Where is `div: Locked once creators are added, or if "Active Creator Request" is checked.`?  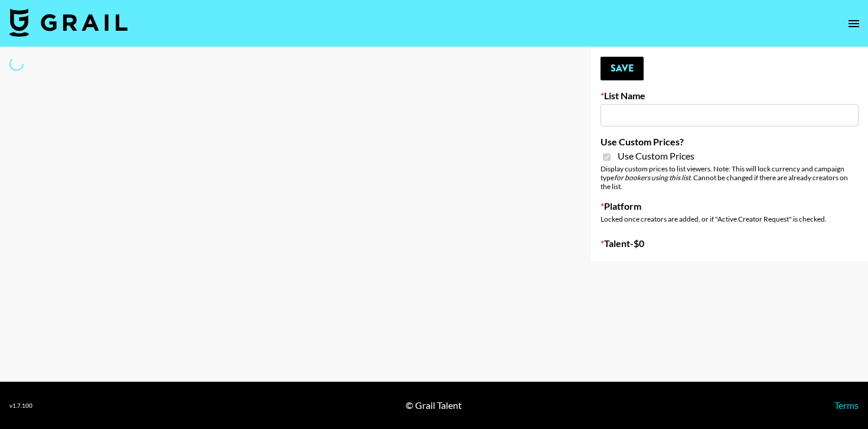
div: Locked once creators are added, or if "Active Creator Request" is checked. is located at coordinates (729, 219).